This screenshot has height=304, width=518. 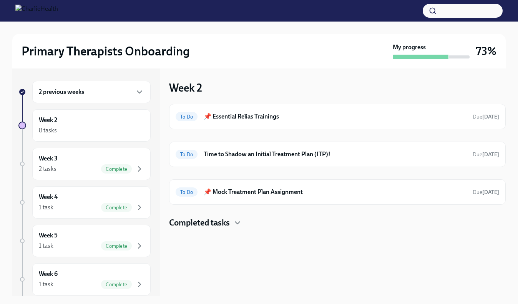 What do you see at coordinates (92, 92) in the screenshot?
I see `div: 2 previous weeks` at bounding box center [92, 92].